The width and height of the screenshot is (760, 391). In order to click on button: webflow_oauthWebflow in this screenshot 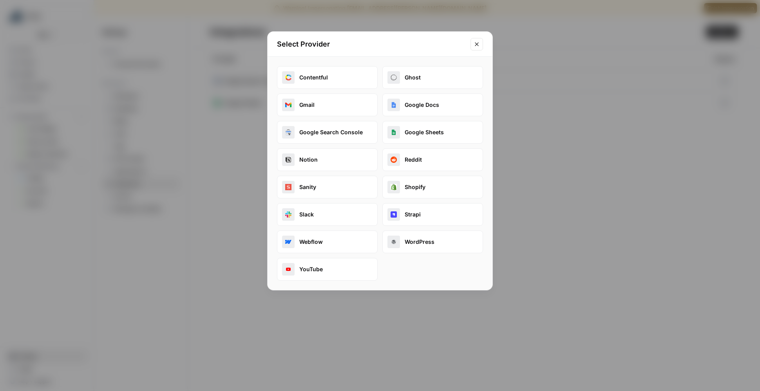, I will do `click(327, 242)`.